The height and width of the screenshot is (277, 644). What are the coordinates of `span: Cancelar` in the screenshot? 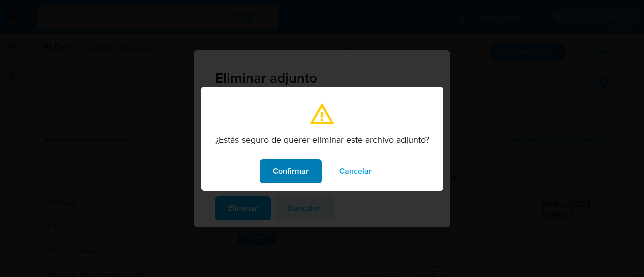 It's located at (355, 171).